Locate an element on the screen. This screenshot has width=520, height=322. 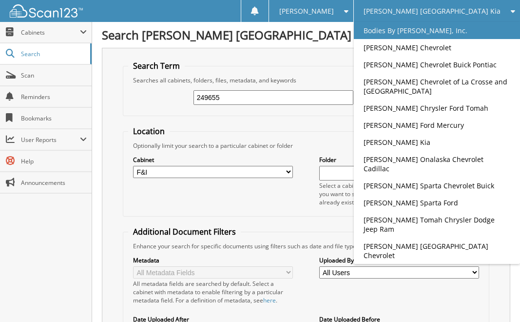
div: Chat Widget is located at coordinates (496, 298).